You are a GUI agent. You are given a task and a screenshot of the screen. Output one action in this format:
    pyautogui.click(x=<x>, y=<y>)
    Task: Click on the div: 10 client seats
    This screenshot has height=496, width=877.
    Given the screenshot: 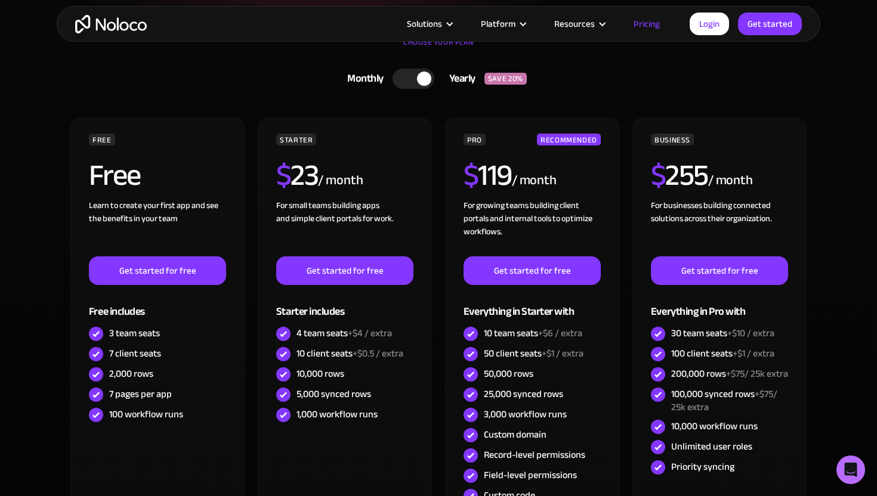 What is the action you would take?
    pyautogui.click(x=350, y=354)
    